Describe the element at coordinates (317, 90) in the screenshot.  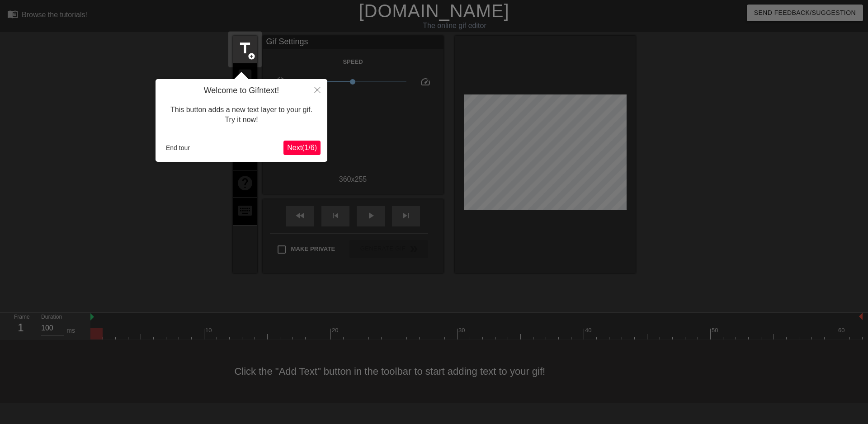
I see `button: Close` at that location.